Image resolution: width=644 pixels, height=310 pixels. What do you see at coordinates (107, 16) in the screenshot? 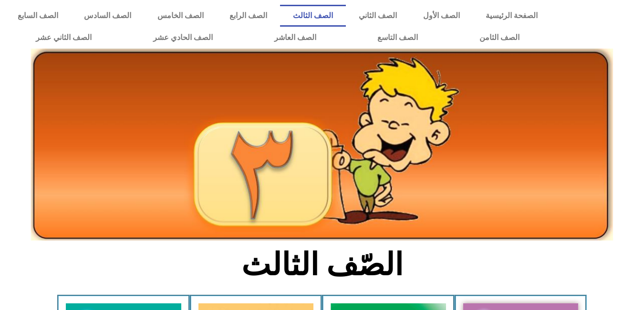
I see `a: الصف السادس` at bounding box center [107, 16].